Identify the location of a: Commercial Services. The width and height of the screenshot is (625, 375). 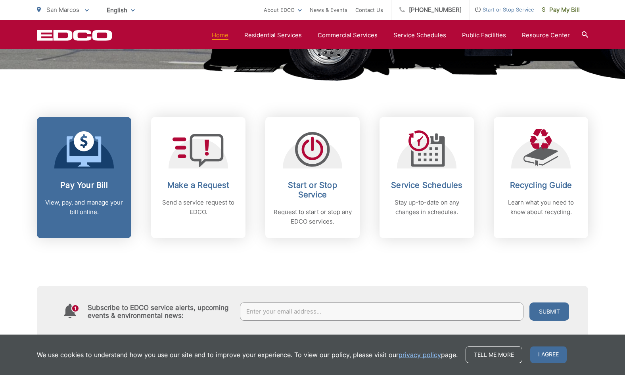
(348, 35).